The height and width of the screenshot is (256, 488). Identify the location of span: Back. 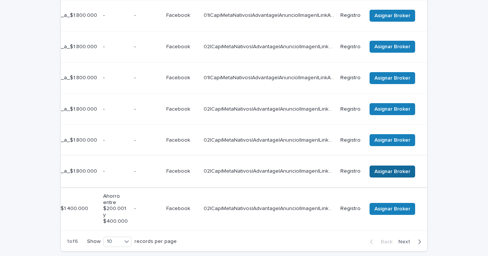
(384, 242).